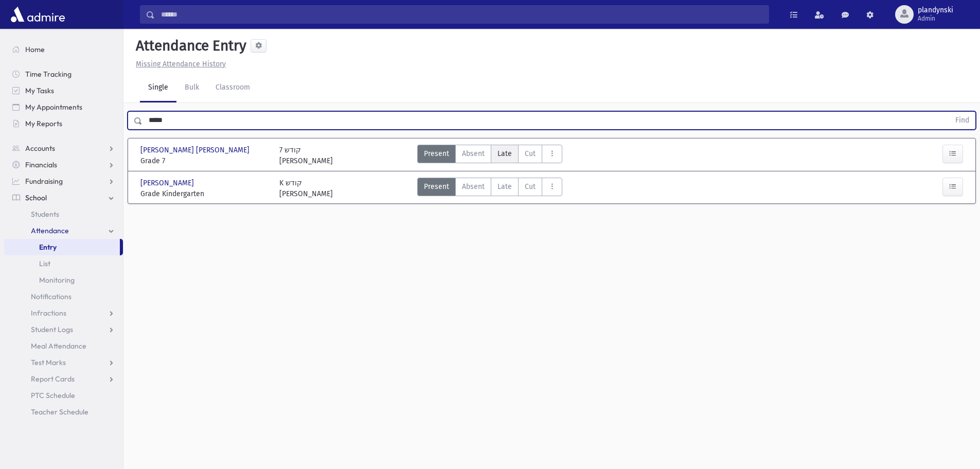  What do you see at coordinates (37, 15) in the screenshot?
I see `img: AdmirePro` at bounding box center [37, 15].